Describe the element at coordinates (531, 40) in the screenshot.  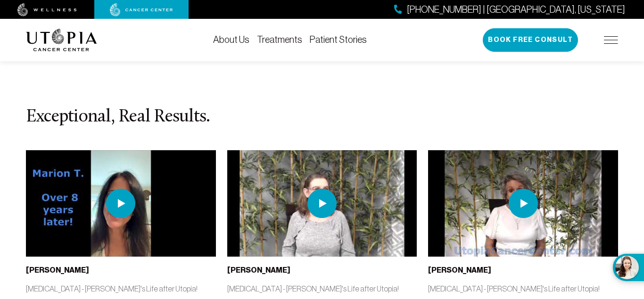
I see `button: Book Free Consult` at that location.